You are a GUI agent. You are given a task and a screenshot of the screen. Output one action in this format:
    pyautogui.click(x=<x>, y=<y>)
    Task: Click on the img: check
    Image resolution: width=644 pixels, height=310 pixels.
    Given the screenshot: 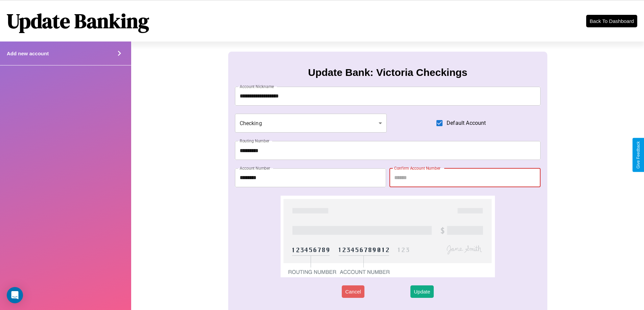 What is the action you would take?
    pyautogui.click(x=387, y=236)
    